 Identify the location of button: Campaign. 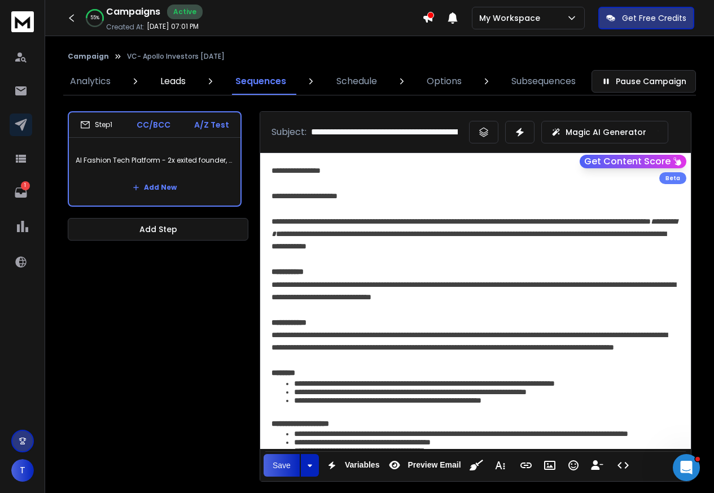
(88, 56).